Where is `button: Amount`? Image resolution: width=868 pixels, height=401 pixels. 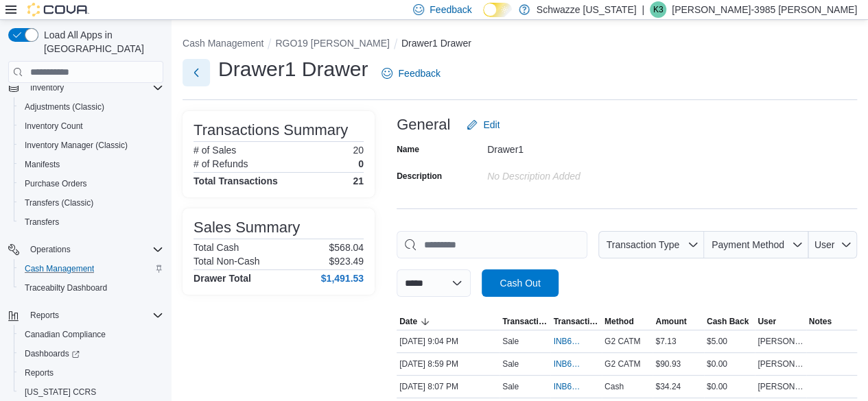
button: Amount is located at coordinates (678, 321).